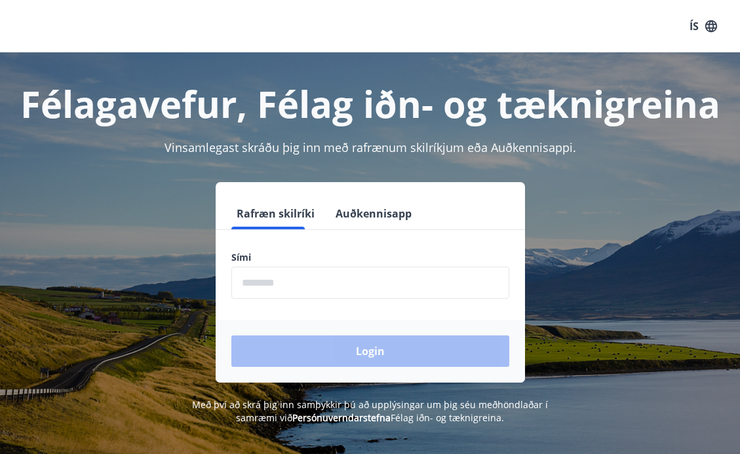 This screenshot has height=454, width=740. I want to click on h1: Félagavefur, Félag iðn- og tæknigreina, so click(370, 104).